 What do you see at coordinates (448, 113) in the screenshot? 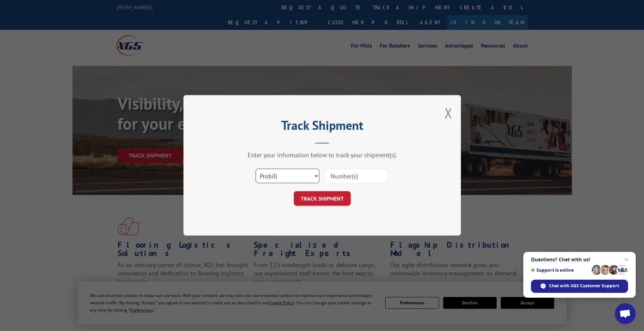
I see `button: Close modal` at bounding box center [448, 113].